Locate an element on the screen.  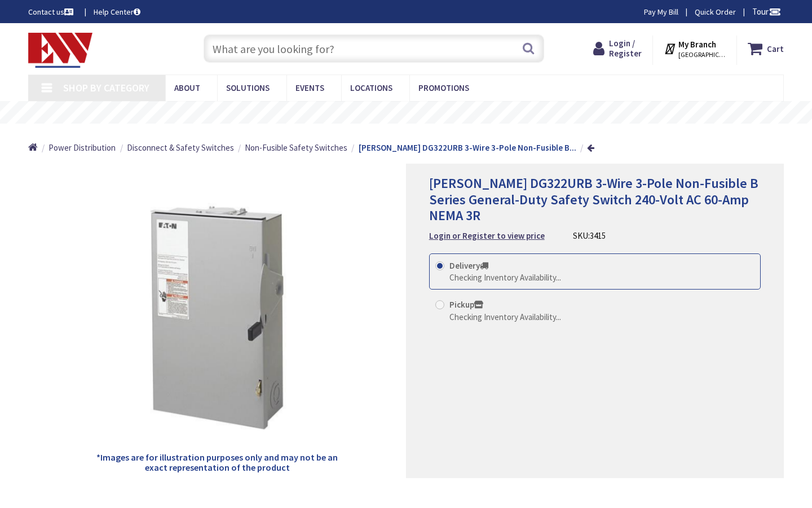
a: Quick Order is located at coordinates (715, 12).